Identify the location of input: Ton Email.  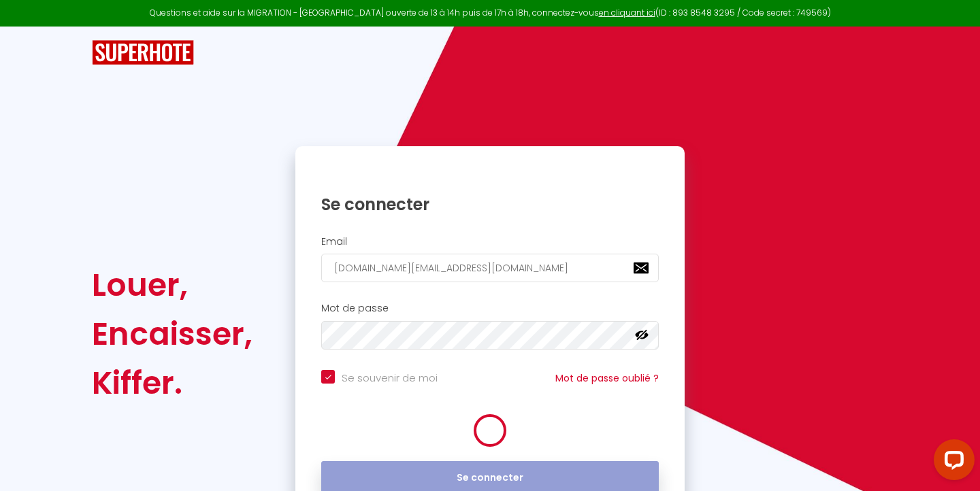
(490, 268).